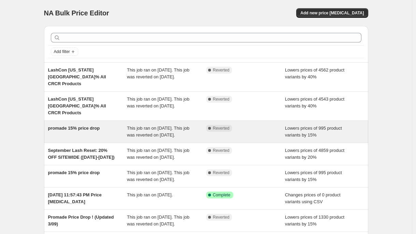 This screenshot has height=234, width=416. I want to click on span: Complete, so click(222, 195).